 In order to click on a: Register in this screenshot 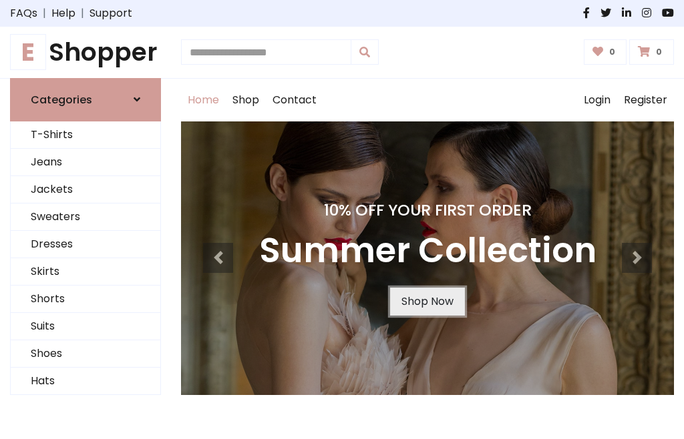, I will do `click(645, 100)`.